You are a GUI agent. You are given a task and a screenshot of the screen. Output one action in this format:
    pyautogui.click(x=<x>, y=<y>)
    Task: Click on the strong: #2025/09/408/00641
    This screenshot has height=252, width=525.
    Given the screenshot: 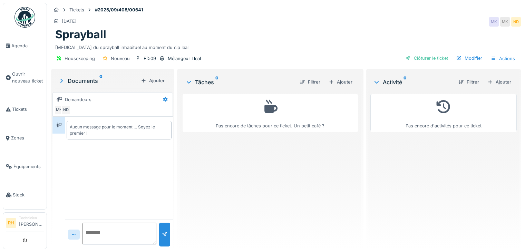 What is the action you would take?
    pyautogui.click(x=119, y=10)
    